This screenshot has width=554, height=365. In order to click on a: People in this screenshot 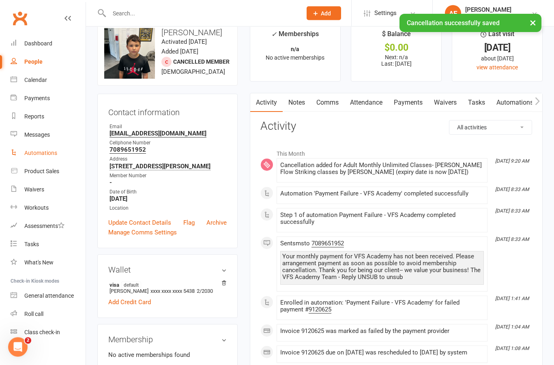, I will do `click(48, 62)`.